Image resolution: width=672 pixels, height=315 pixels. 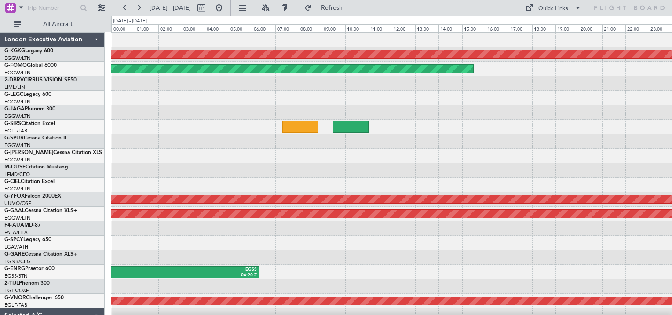 I want to click on span: G-KGKG, so click(x=15, y=51).